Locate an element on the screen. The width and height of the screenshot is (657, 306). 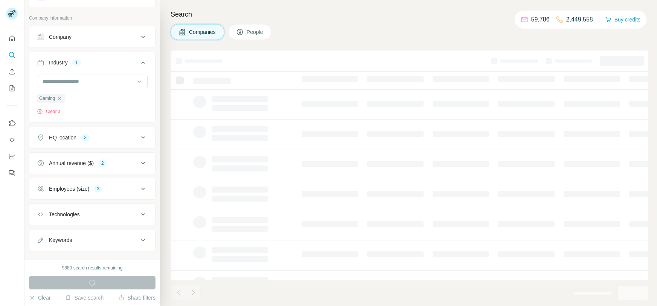
h4: Search is located at coordinates (409, 14).